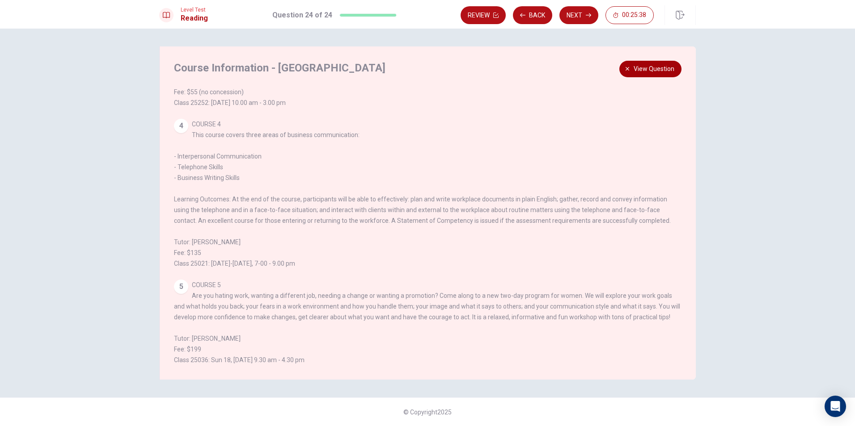  Describe the element at coordinates (629, 15) in the screenshot. I see `button: 00:25:38` at that location.